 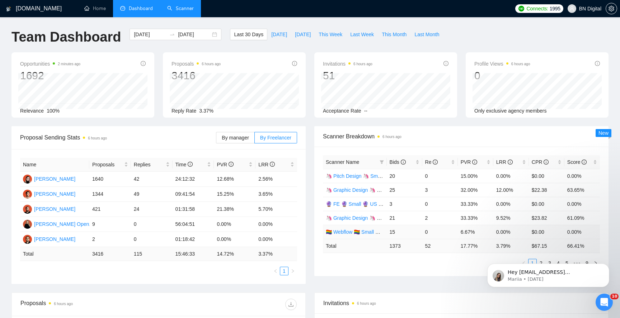 What do you see at coordinates (572, 9) in the screenshot?
I see `span: user` at bounding box center [572, 9].